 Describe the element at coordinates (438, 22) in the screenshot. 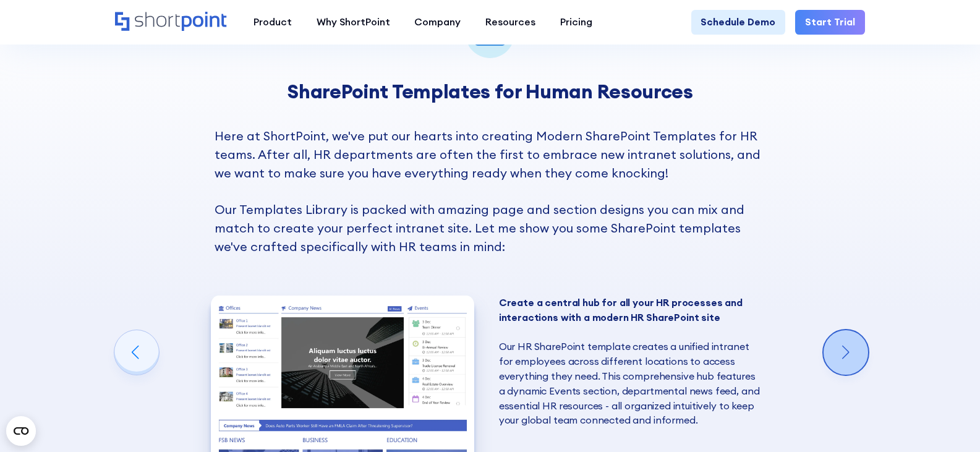

I see `a: Company` at that location.